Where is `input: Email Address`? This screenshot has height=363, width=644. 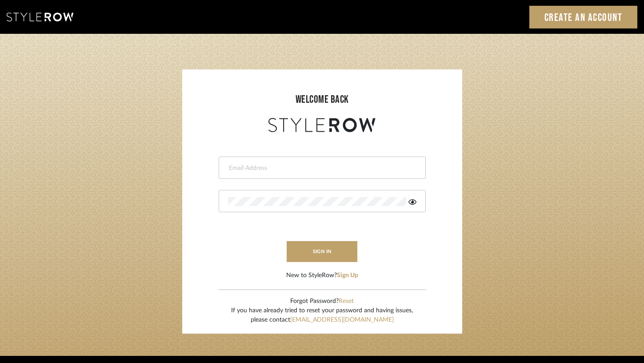 input: Email Address is located at coordinates (321, 168).